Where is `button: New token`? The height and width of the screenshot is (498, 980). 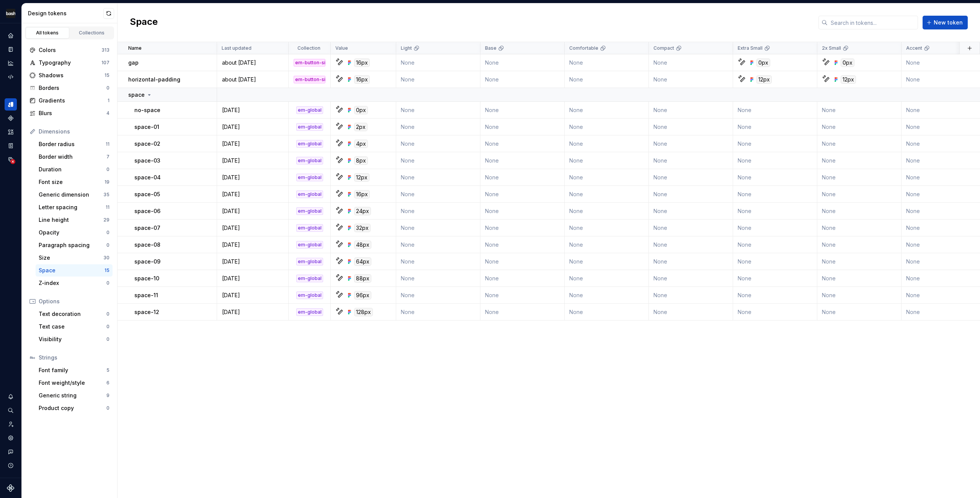
button: New token is located at coordinates (946, 23).